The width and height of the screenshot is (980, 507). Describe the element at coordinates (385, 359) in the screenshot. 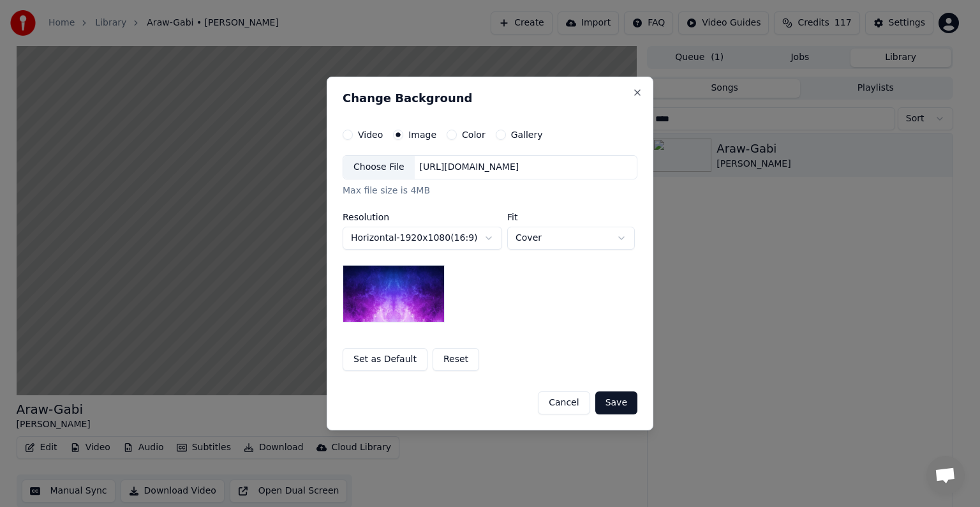

I see `button: Set as Default` at that location.